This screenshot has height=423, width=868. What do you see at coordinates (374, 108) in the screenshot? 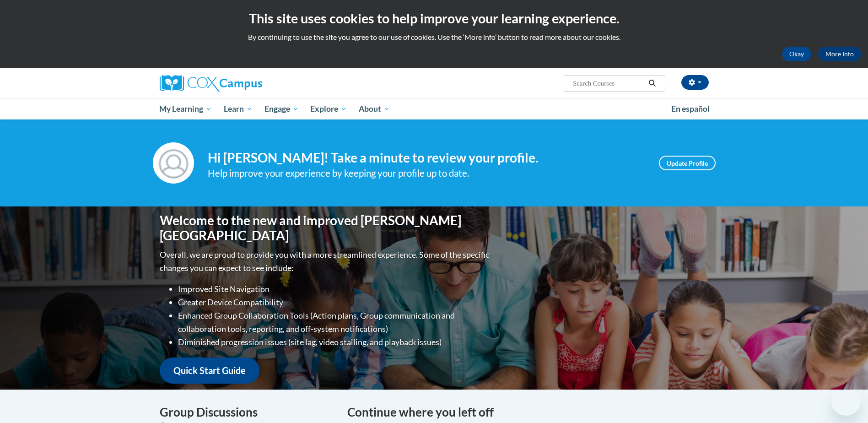
I see `a: About` at bounding box center [374, 108].